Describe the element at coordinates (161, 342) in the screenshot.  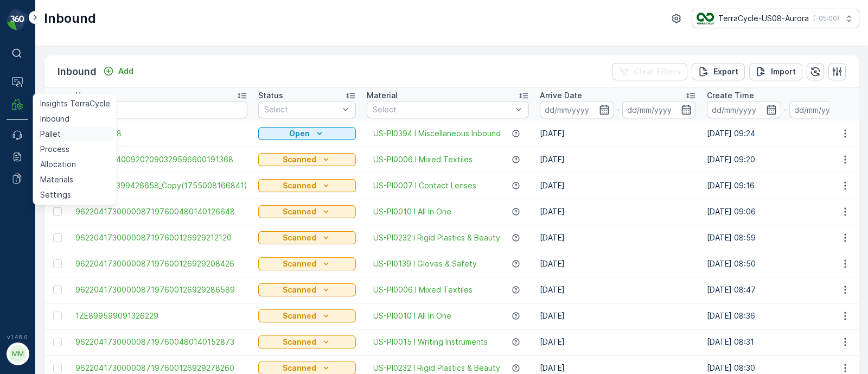
I see `span: 9622041730000087197600480140152873` at that location.